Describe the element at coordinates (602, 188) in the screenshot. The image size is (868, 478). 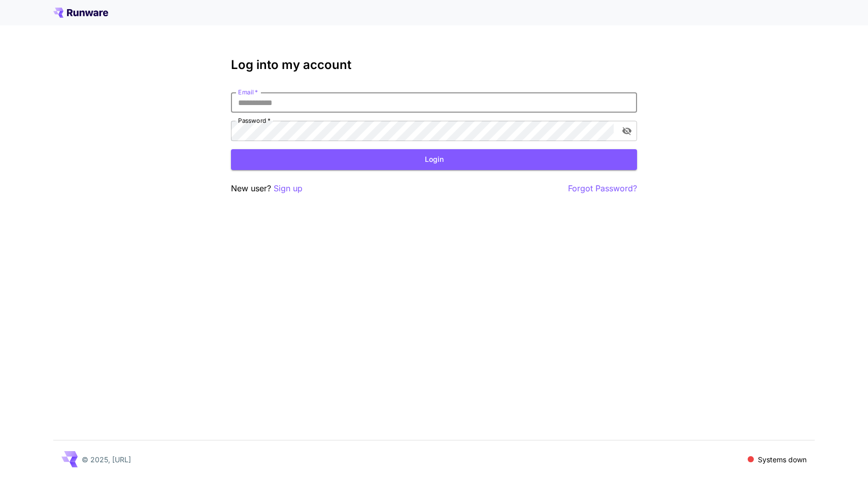
I see `p: Forgot Password?` at that location.